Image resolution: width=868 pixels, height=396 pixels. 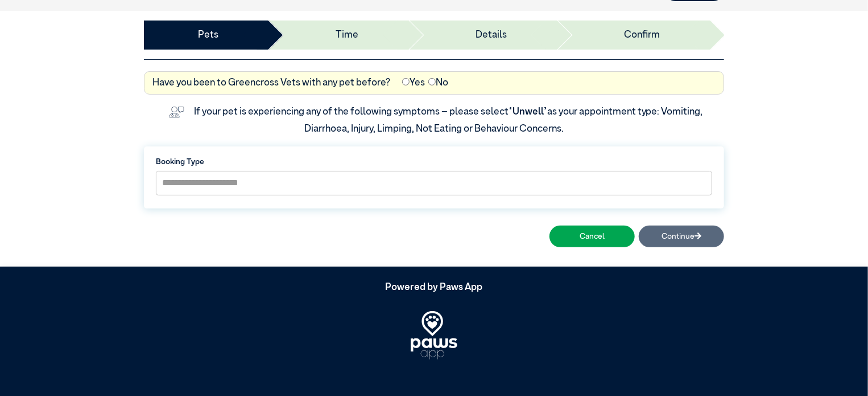 I want to click on a: Pets, so click(x=209, y=35).